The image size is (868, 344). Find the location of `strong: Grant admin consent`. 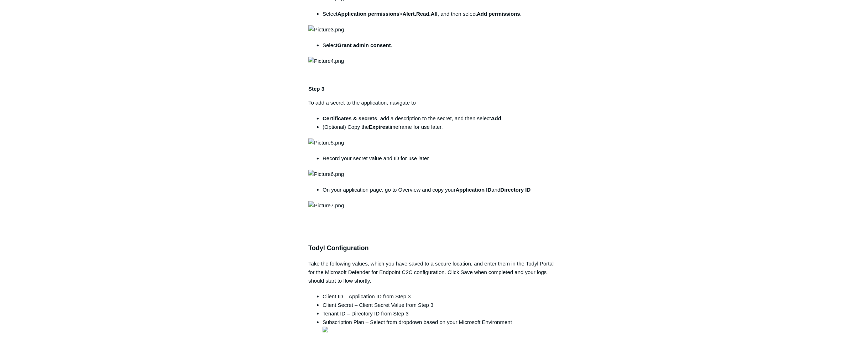

strong: Grant admin consent is located at coordinates (364, 45).